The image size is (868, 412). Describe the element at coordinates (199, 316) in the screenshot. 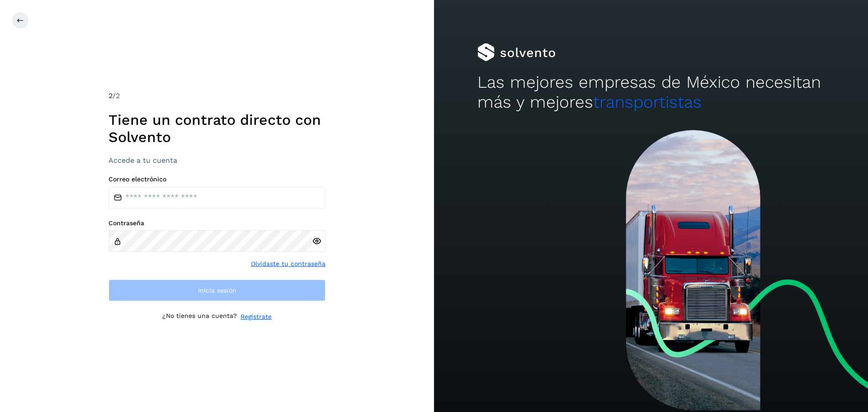

I see `p: ¿No tienes una cuenta?` at that location.